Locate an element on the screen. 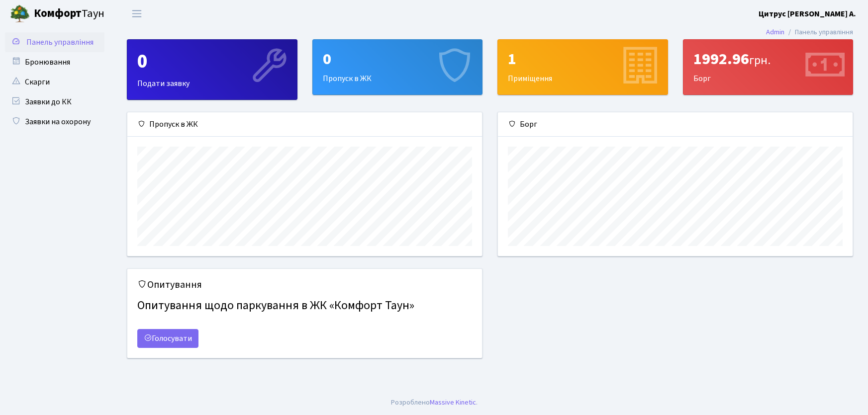  a: Розроблено is located at coordinates (410, 402).